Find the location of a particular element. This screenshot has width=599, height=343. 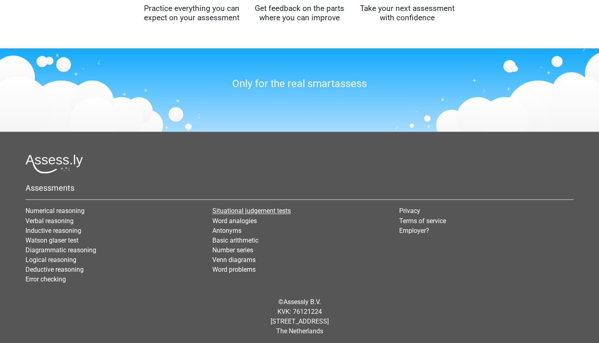

h3: Only for the real smartassess is located at coordinates (300, 83).